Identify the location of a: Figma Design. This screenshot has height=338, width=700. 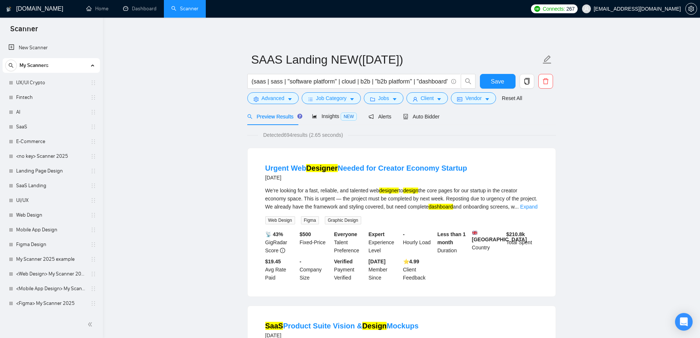
(51, 244).